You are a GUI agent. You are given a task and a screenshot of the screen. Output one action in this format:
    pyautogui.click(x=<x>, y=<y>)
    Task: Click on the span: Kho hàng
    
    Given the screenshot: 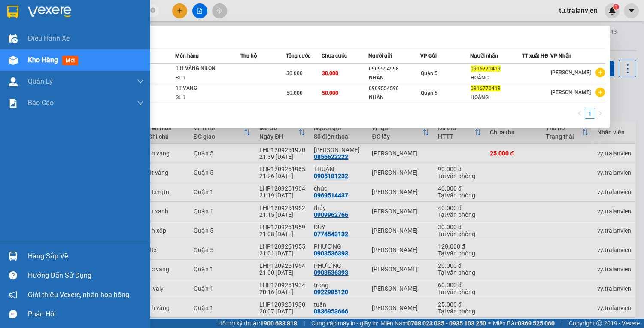 What is the action you would take?
    pyautogui.click(x=43, y=60)
    